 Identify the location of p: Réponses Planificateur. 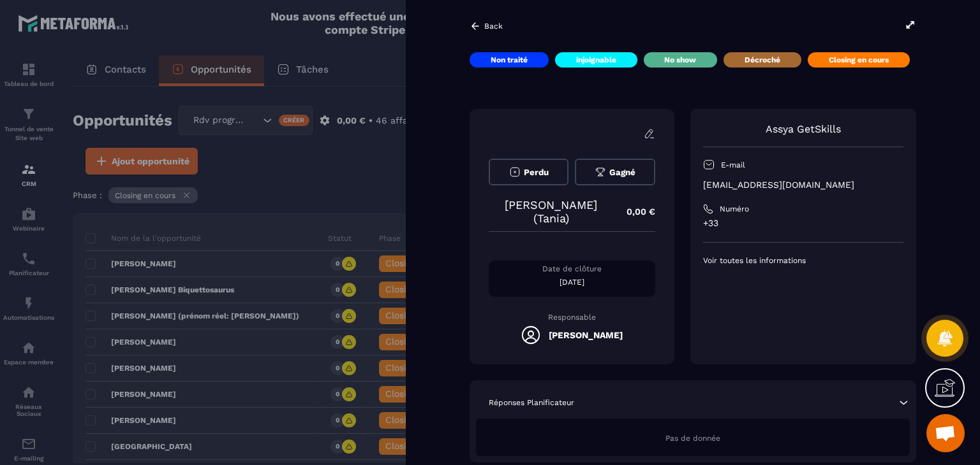
(531, 403).